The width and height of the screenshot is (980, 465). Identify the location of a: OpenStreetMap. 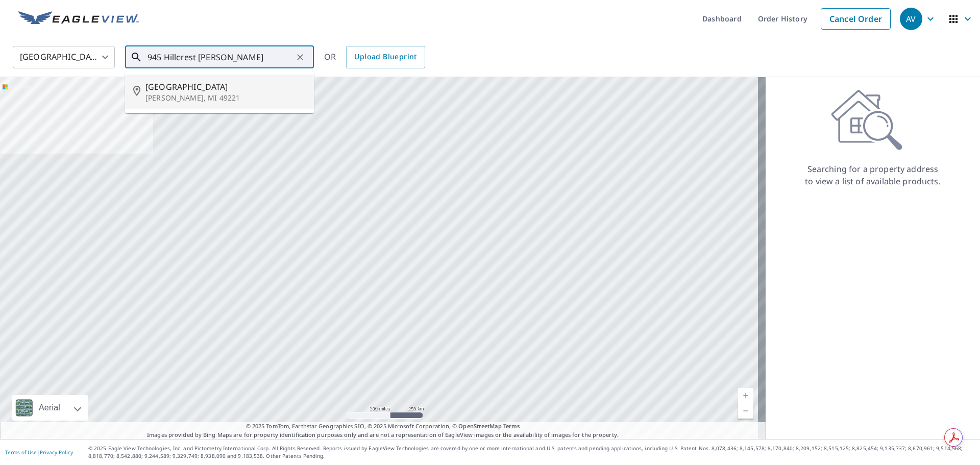
(480, 426).